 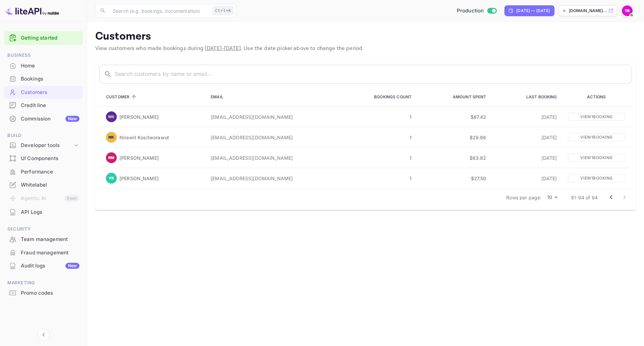 I want to click on a: Promo codes, so click(x=43, y=293).